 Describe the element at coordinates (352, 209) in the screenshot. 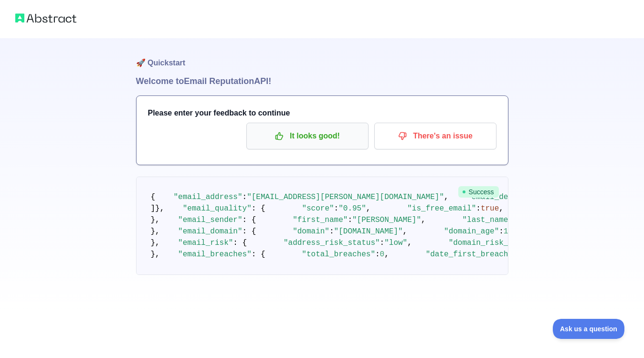

I see `span: "0.95"` at that location.